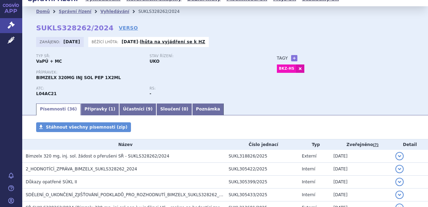 This screenshot has width=428, height=207. What do you see at coordinates (410, 144) in the screenshot?
I see `th: Detail` at bounding box center [410, 144].